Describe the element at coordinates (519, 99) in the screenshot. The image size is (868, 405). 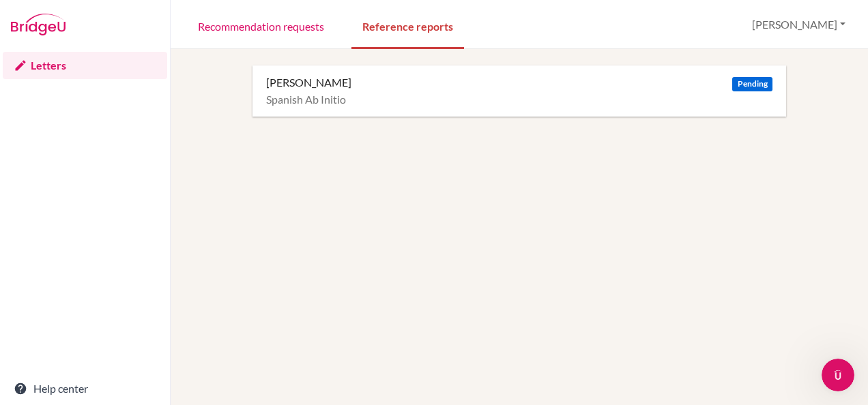
I see `div: Spanish Ab Initio` at that location.